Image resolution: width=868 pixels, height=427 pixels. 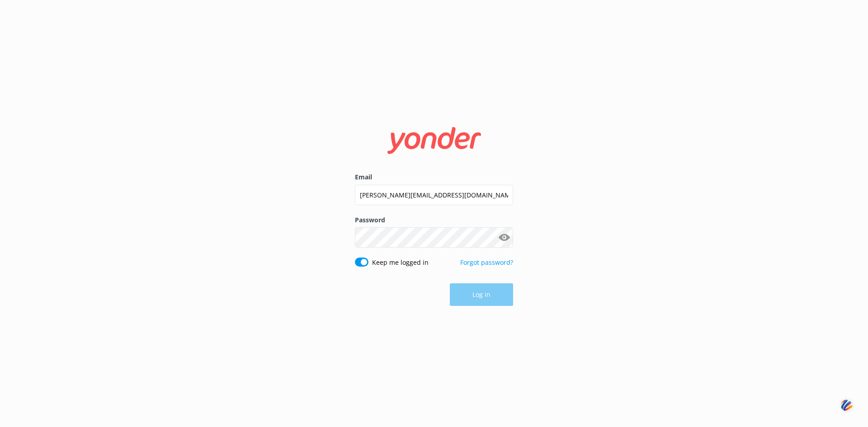 I want to click on input: user@emailaddress.com, so click(x=434, y=194).